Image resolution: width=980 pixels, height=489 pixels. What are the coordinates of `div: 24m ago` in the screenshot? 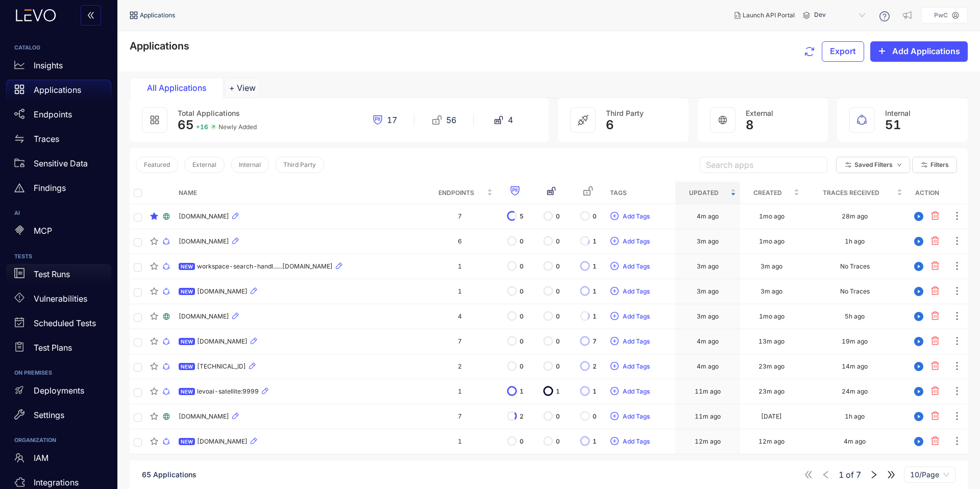 It's located at (855, 392).